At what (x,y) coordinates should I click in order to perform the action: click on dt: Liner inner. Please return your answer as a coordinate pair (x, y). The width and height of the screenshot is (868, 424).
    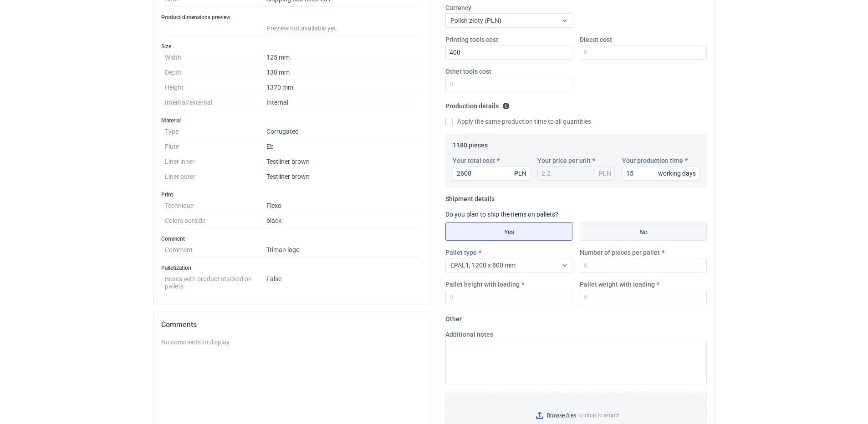
    Looking at the image, I should click on (215, 161).